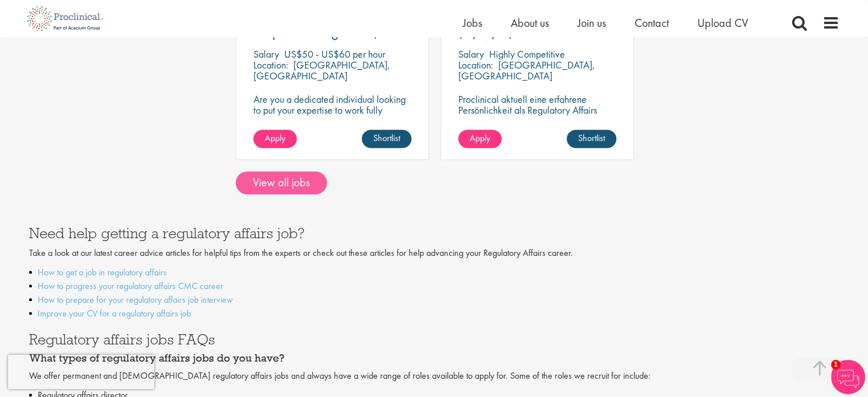 The width and height of the screenshot is (868, 397). I want to click on span: Upload CV, so click(723, 23).